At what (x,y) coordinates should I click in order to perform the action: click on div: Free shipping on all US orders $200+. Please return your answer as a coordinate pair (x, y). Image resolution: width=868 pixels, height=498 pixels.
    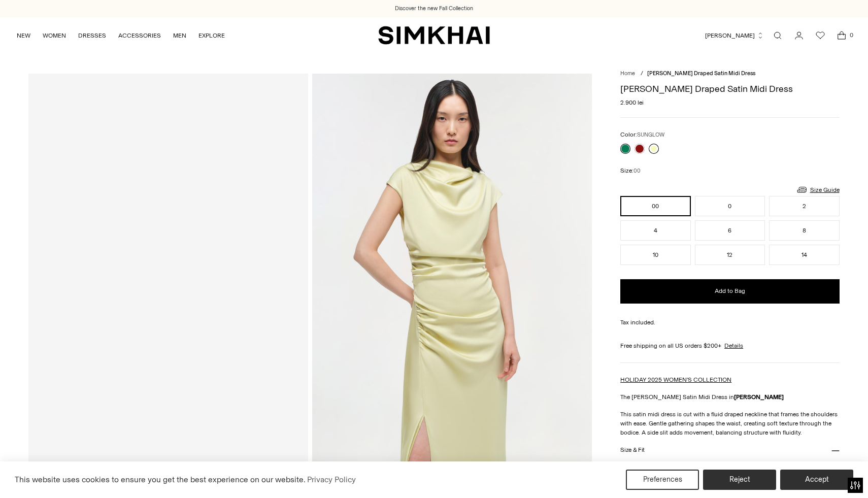
    Looking at the image, I should click on (729, 346).